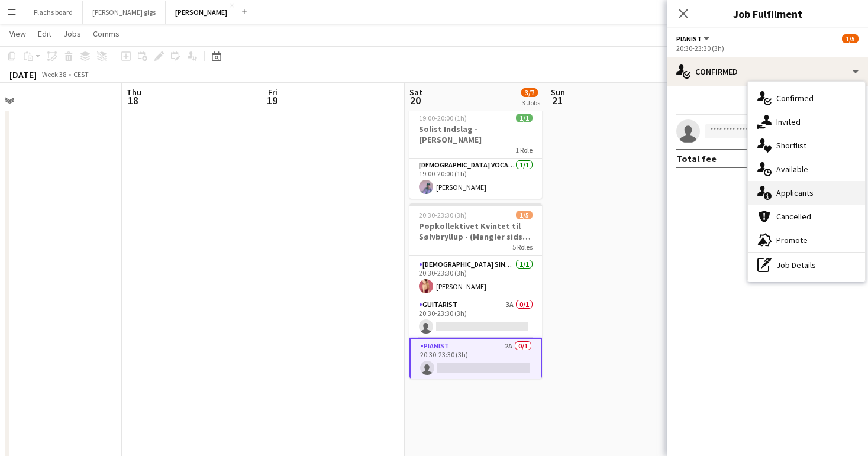 The width and height of the screenshot is (868, 456). I want to click on div: Cancelled, so click(806, 216).